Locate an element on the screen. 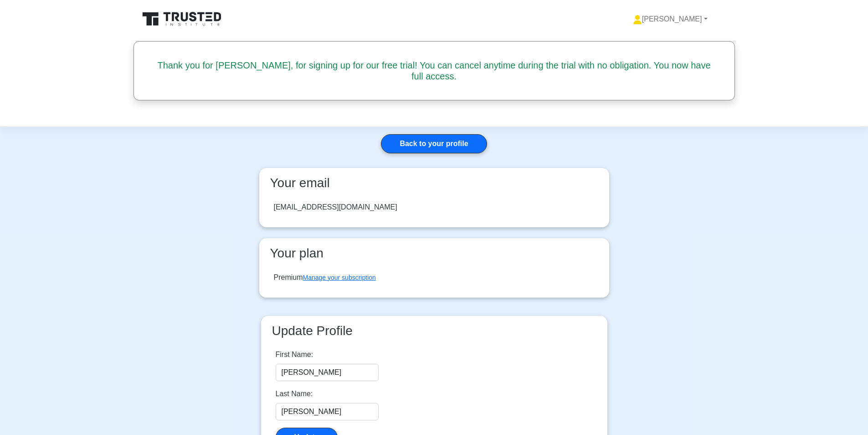 The height and width of the screenshot is (435, 868). a: Manage your subscription is located at coordinates (340, 277).